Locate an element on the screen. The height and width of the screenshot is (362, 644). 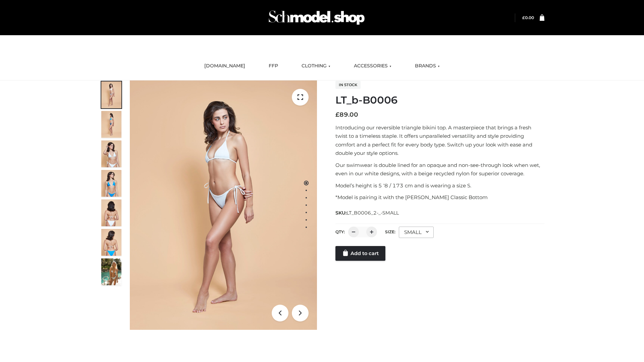
img: ArielClassicBikiniTop_CloudNine_AzureSky_OW114ECO_1 is located at coordinates (223, 205).